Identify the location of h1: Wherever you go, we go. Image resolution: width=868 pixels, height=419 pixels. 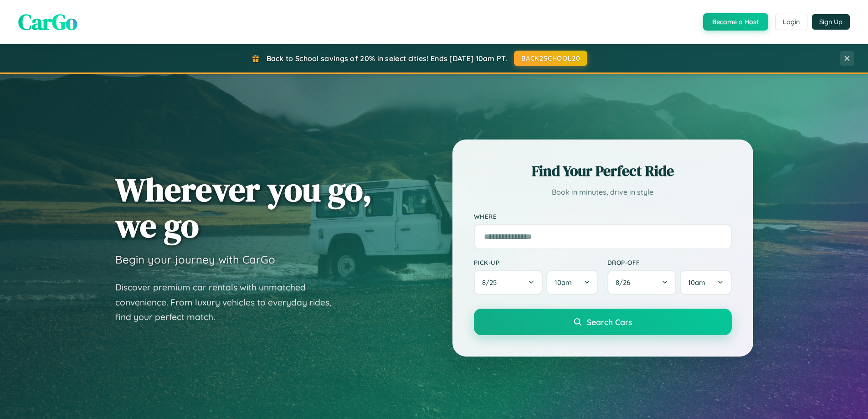
(244, 208).